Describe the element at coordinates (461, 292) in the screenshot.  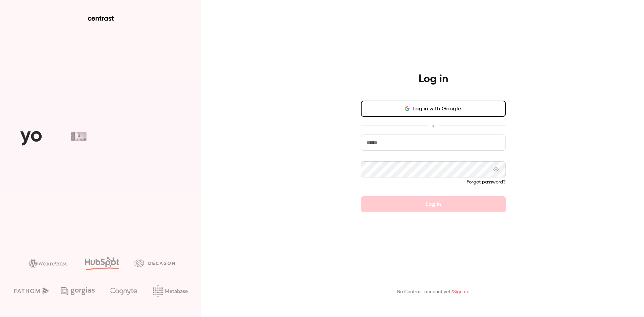
I see `a: Sign up` at that location.